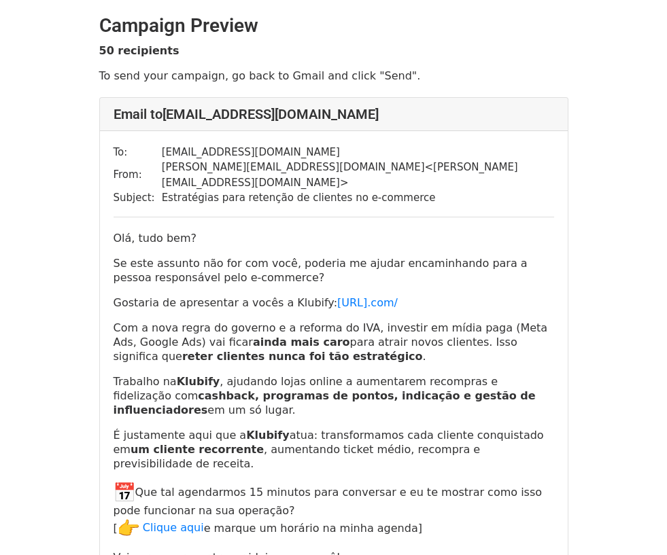  What do you see at coordinates (173, 527) in the screenshot?
I see `a: Clique aqui` at bounding box center [173, 527].